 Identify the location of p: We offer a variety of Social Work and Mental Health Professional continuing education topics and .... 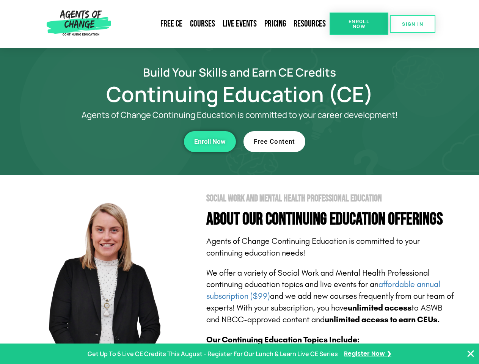
(331, 297).